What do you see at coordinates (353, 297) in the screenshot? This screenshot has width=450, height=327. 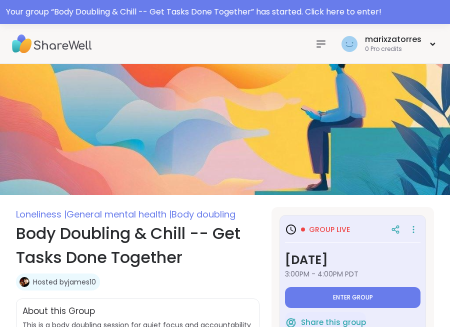 I see `span: Enter group` at bounding box center [353, 297].